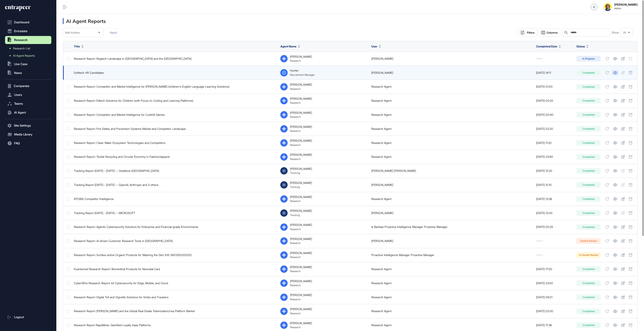 This screenshot has width=644, height=331. Describe the element at coordinates (28, 317) in the screenshot. I see `a: Logout` at that location.